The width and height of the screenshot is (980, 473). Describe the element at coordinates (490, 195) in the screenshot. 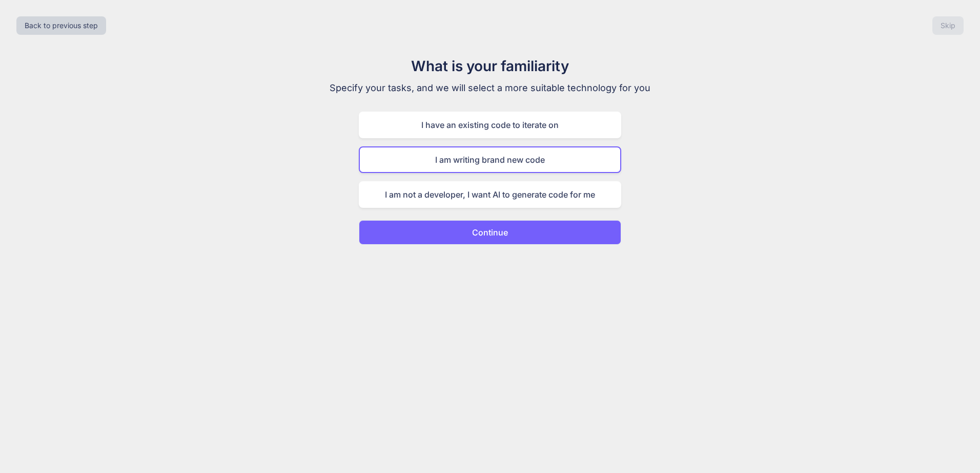

I see `div: I am not a developer, I want AI to generate code for me` at that location.